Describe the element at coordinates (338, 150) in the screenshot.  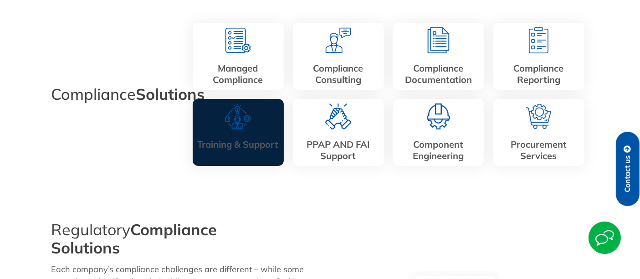
I see `a: PPAP AND FAI Support` at that location.